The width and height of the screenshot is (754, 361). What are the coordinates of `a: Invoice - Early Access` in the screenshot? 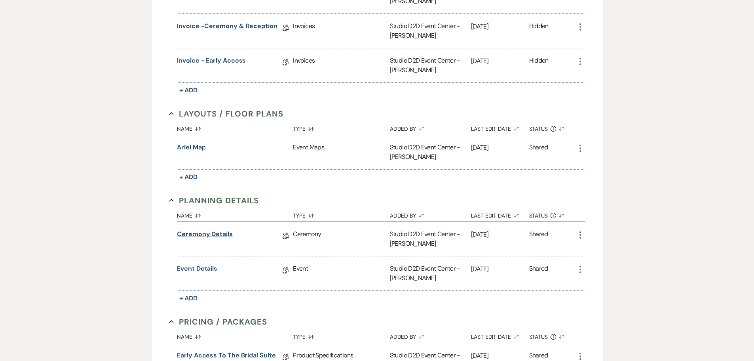 It's located at (211, 62).